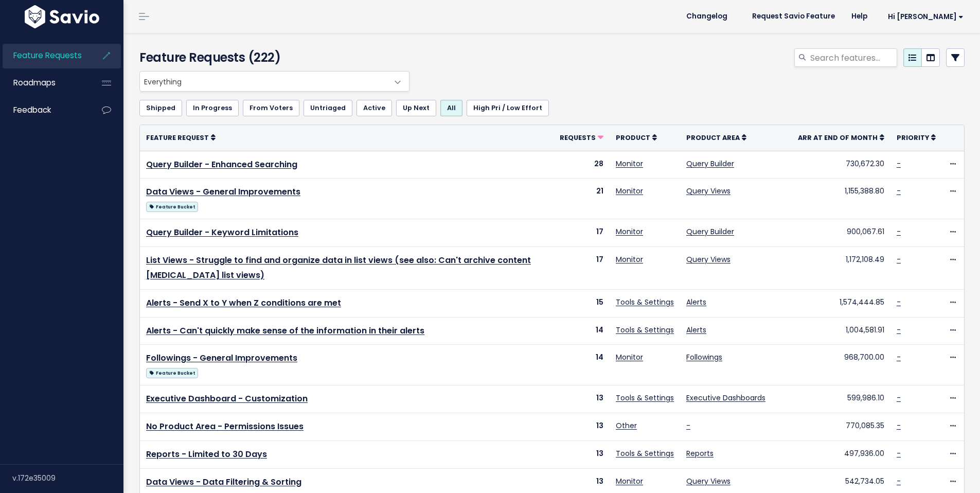 This screenshot has height=493, width=980. I want to click on a: All, so click(451, 108).